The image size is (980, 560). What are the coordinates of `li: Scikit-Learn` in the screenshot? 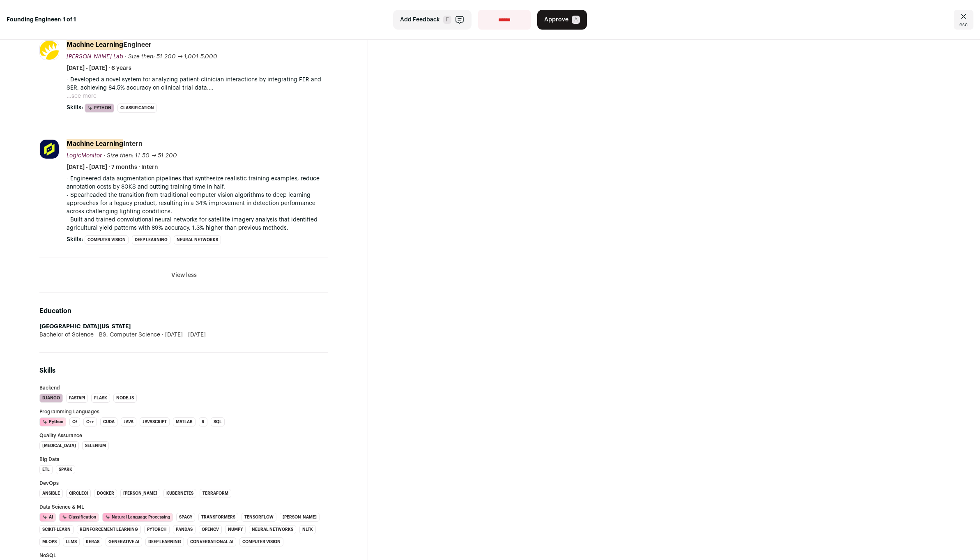 It's located at (57, 530).